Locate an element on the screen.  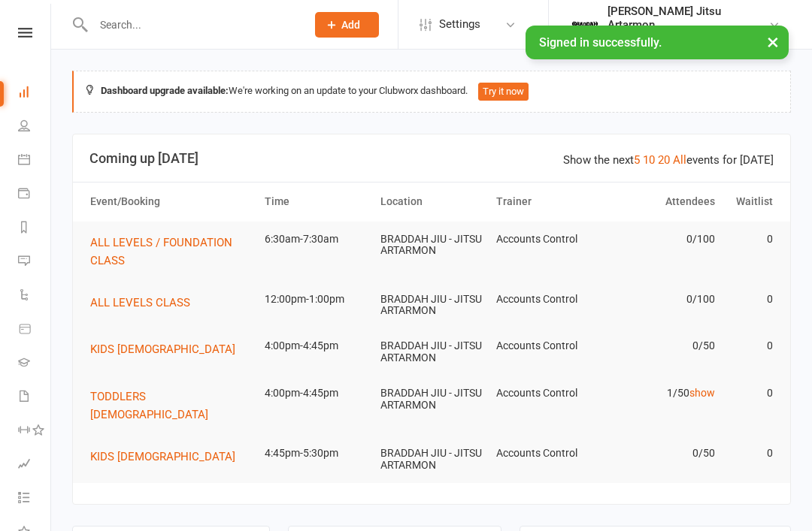
img: thumb_image1701639914.png is located at coordinates (585, 25).